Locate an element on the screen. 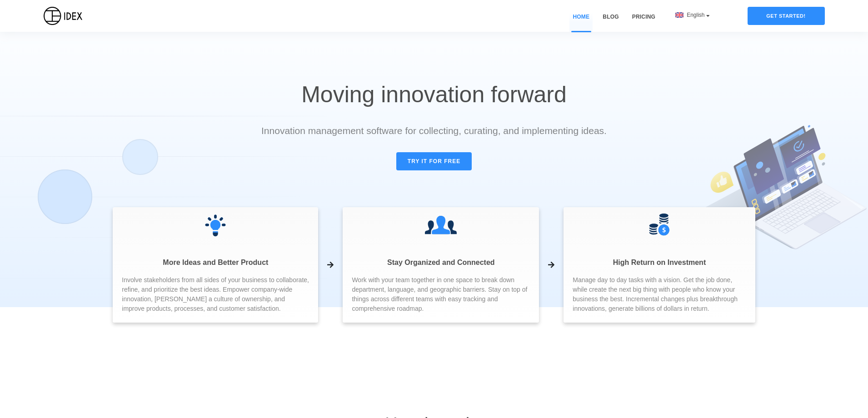 This screenshot has height=418, width=868. div: English is located at coordinates (692, 15).